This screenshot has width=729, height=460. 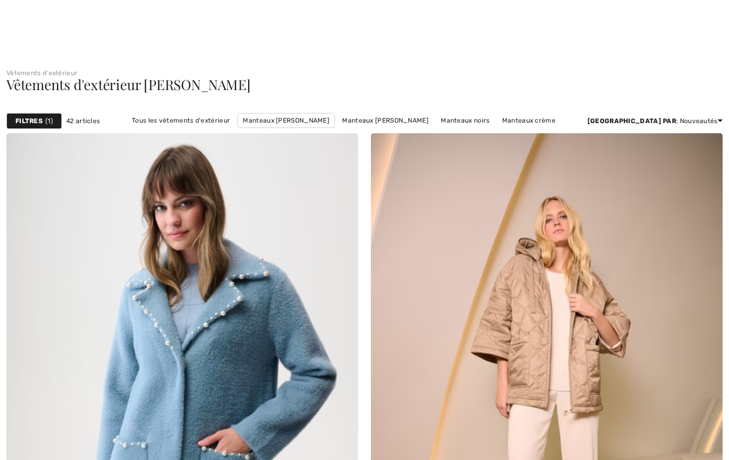 I want to click on a: Manteaux bleu marine, so click(x=273, y=135).